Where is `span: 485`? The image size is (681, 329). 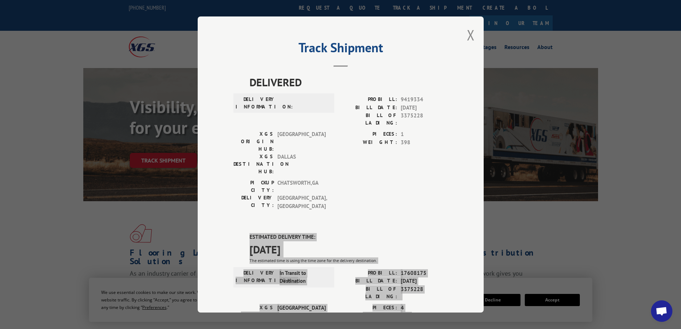 span: 485 is located at coordinates (424, 315).